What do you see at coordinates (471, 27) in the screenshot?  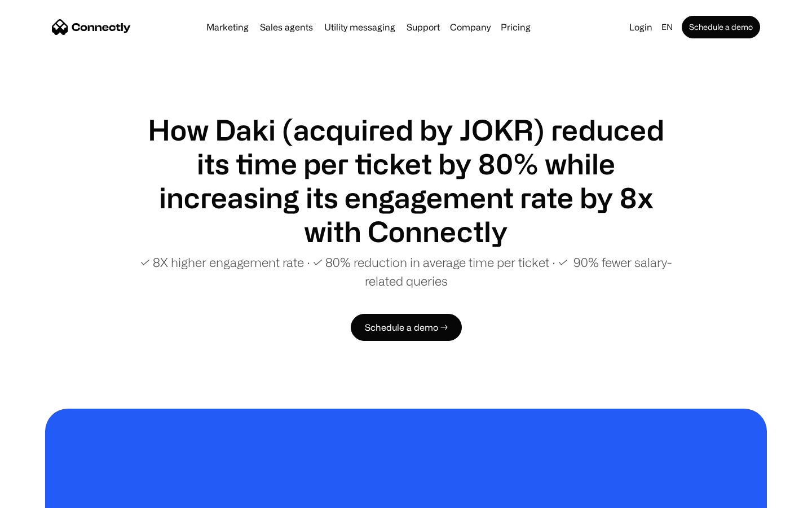 I see `div: Company` at bounding box center [471, 27].